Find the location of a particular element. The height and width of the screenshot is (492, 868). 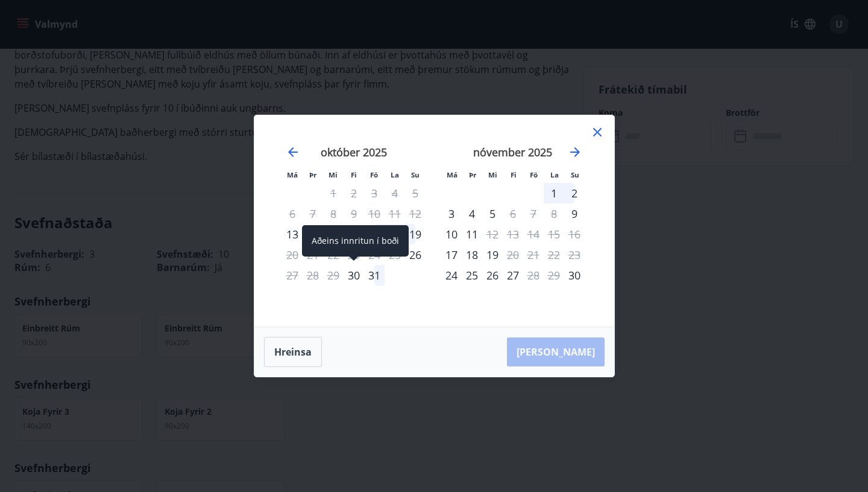

td: Not available. miðvikudagur, 8. október 2025 is located at coordinates (333, 214).